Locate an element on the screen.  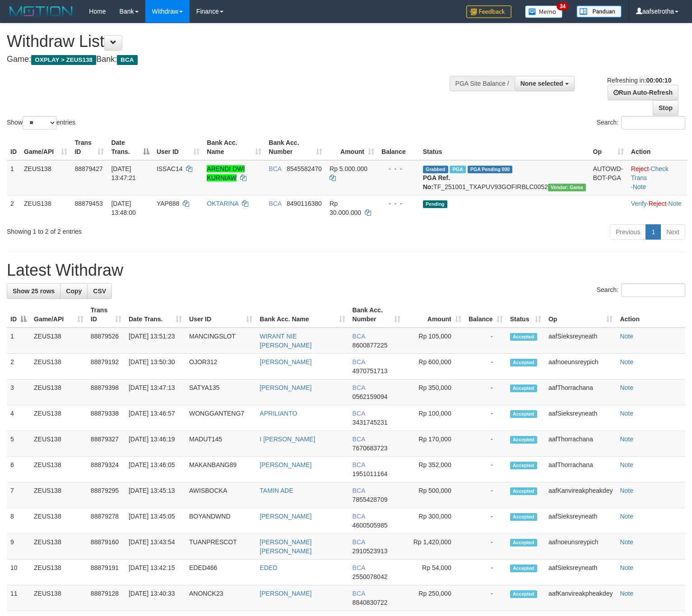
div: Showing 1 to 2 of 2 entries is located at coordinates (144, 230).